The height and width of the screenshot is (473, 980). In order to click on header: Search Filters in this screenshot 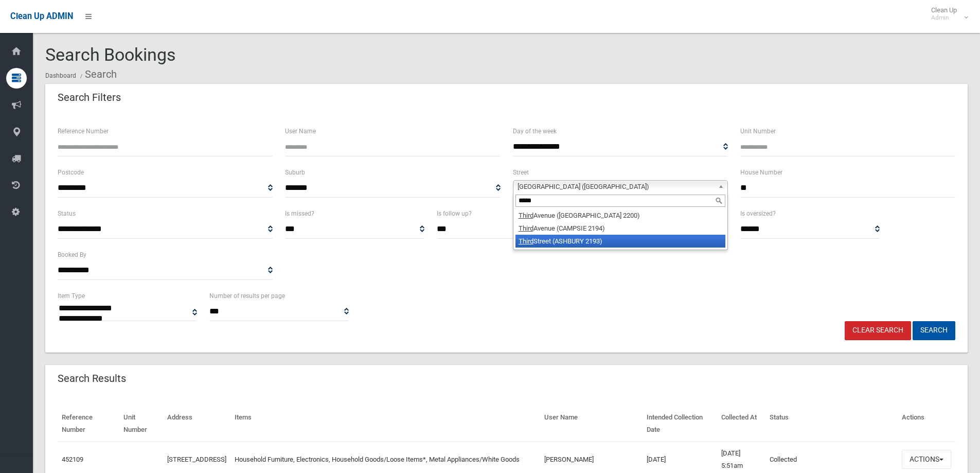, I will do `click(89, 98)`.